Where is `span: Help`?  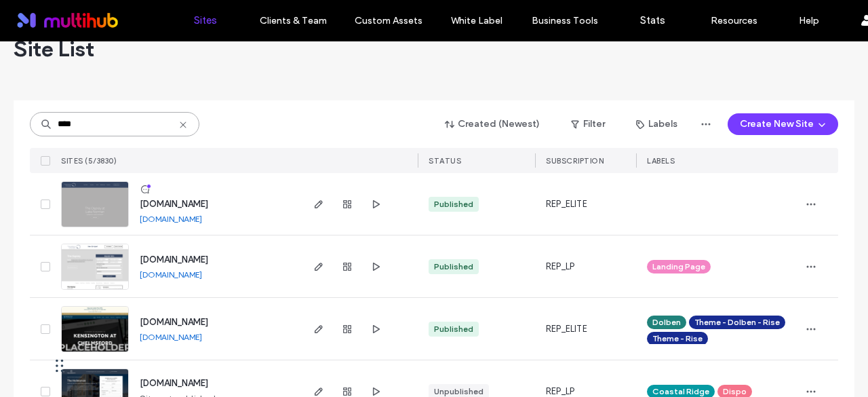 span: Help is located at coordinates (44, 16).